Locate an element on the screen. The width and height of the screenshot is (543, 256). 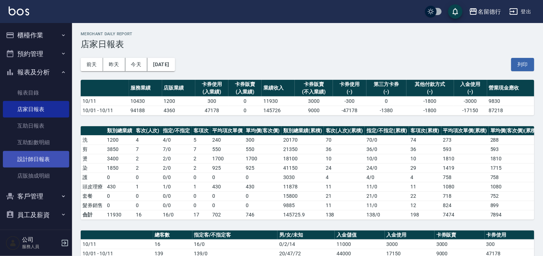
td: 9830 is located at coordinates (510, 101).